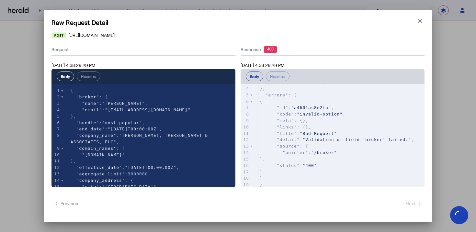  I want to click on span: "/broker", so click(324, 153).